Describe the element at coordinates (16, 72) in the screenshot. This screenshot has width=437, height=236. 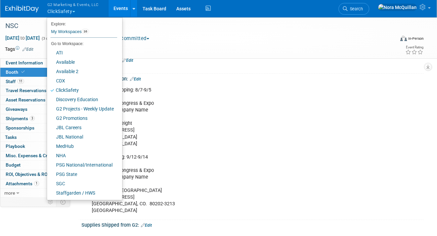
I see `span: Booth` at that location.